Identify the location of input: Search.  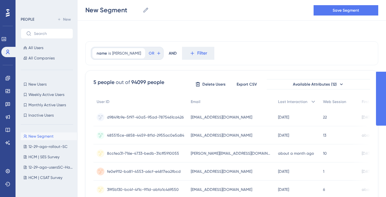
(51, 34).